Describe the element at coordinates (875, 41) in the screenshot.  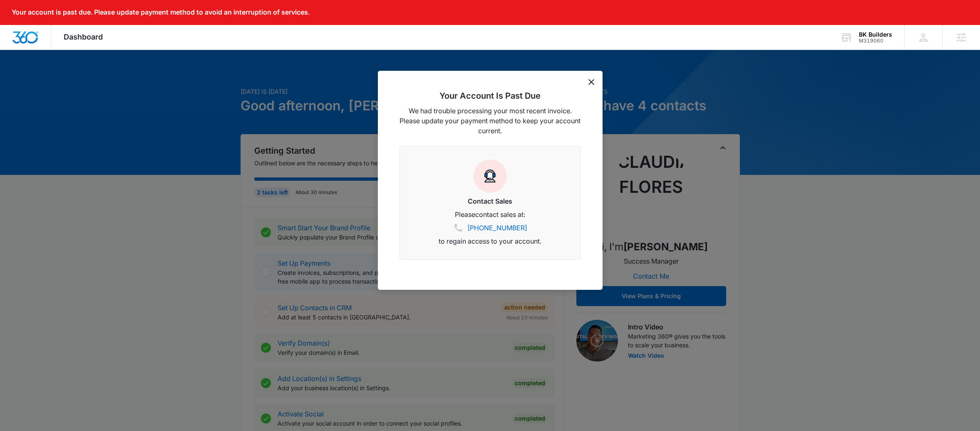
I see `div: account id` at that location.